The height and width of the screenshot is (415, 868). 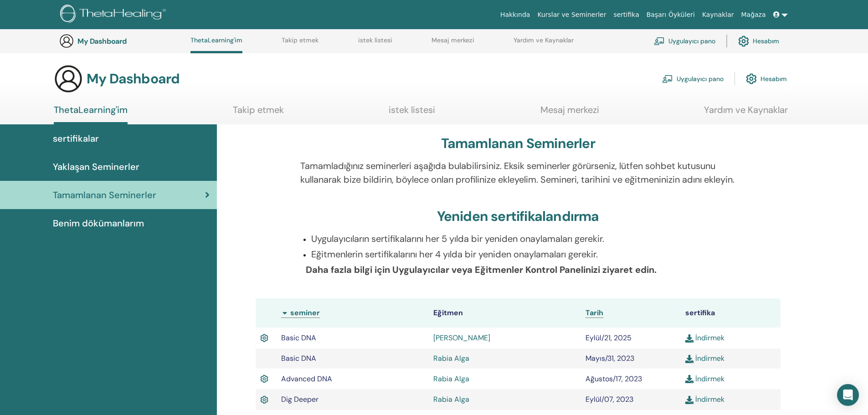 What do you see at coordinates (523, 239) in the screenshot?
I see `p: Uygulayıcıların sertifikalarını her 5 yılda bir yeniden onaylamaları gerekir.` at bounding box center [523, 239].